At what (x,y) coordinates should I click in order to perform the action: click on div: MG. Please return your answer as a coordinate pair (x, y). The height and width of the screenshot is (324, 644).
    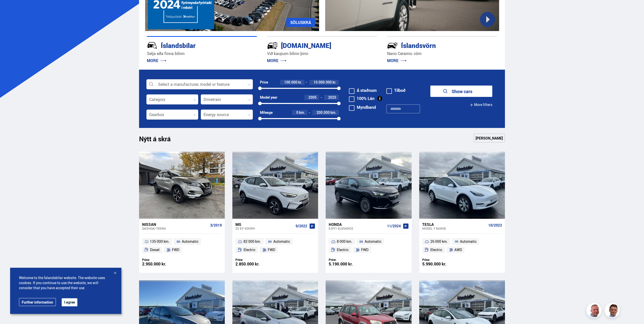
    Looking at the image, I should click on (265, 224).